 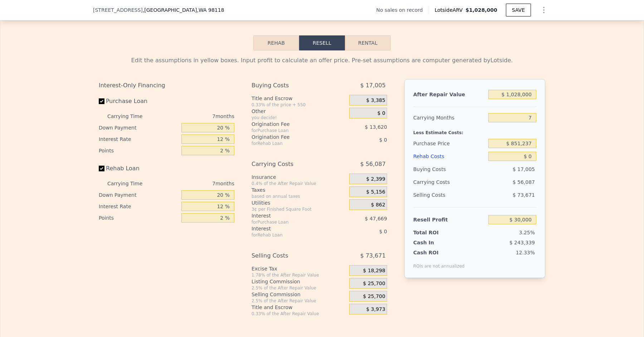 What do you see at coordinates (375, 100) in the screenshot?
I see `span: $ 3,385` at bounding box center [375, 100].